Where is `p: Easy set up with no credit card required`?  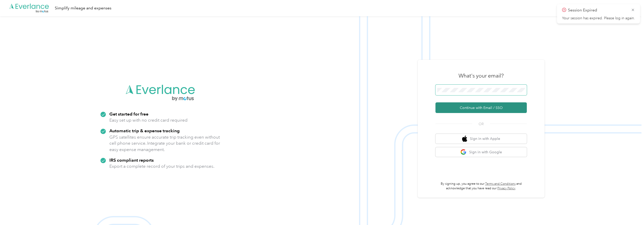 p: Easy set up with no credit card required is located at coordinates (148, 120).